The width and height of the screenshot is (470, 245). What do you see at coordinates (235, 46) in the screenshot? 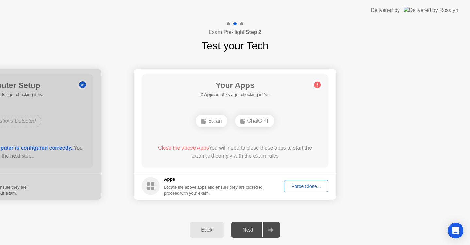
I see `h1: Test your Tech` at bounding box center [235, 46].